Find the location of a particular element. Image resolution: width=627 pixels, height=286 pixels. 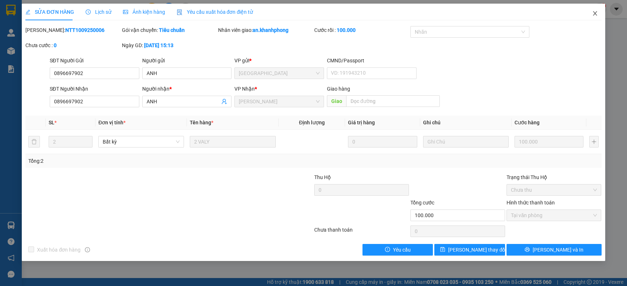

span: SL is located at coordinates (52, 123).